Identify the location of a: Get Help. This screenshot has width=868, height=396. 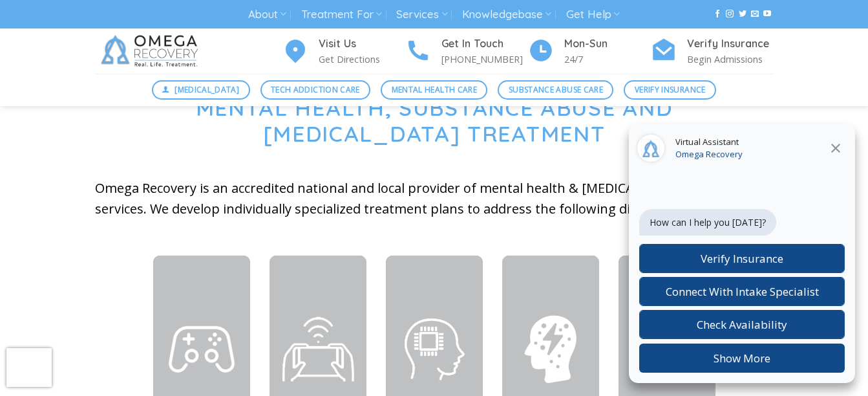
(593, 14).